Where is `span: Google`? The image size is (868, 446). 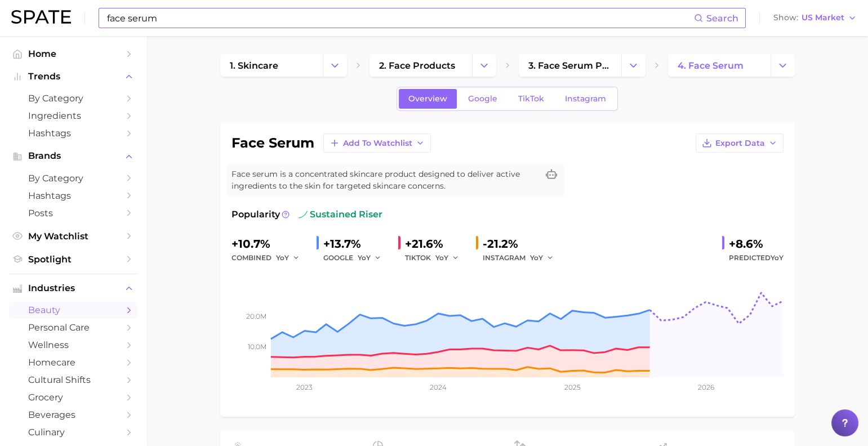
span: Google is located at coordinates (483, 98).